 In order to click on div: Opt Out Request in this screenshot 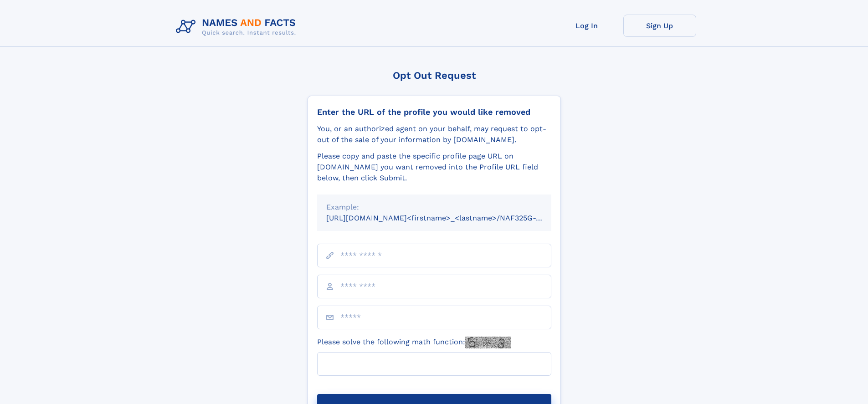, I will do `click(434, 75)`.